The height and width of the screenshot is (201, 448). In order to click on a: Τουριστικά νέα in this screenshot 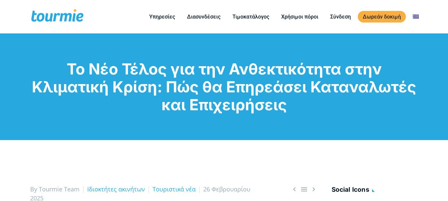, I will do `click(174, 189)`.